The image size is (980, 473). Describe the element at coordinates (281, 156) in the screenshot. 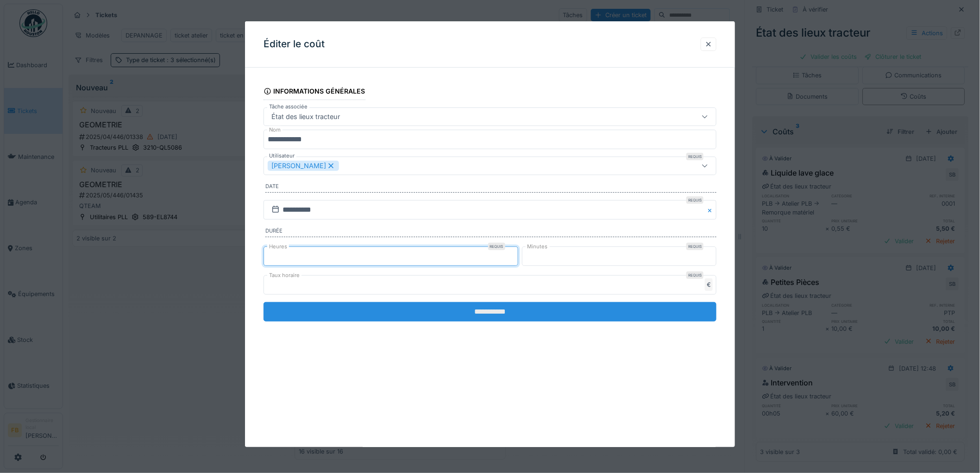

I see `label: Utilisateur` at that location.